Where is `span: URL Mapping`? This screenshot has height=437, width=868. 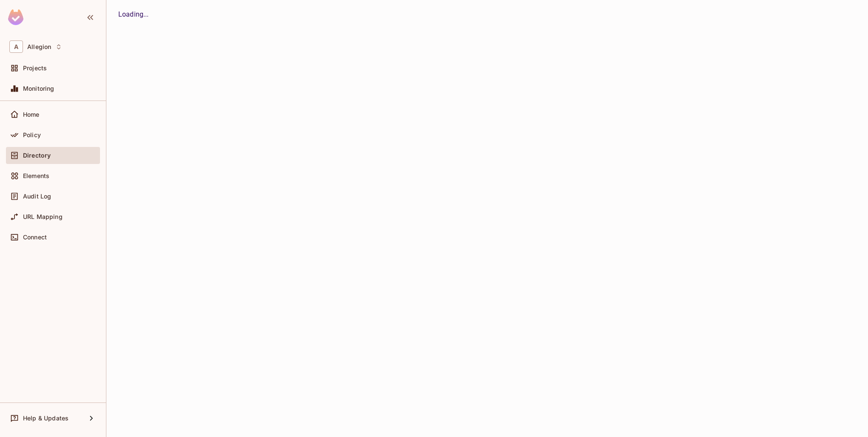
span: URL Mapping is located at coordinates (43, 216).